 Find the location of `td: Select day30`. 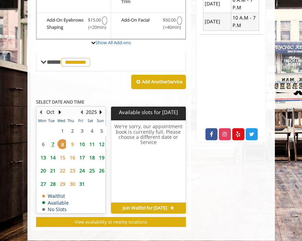

td: Select day30 is located at coordinates (71, 184).